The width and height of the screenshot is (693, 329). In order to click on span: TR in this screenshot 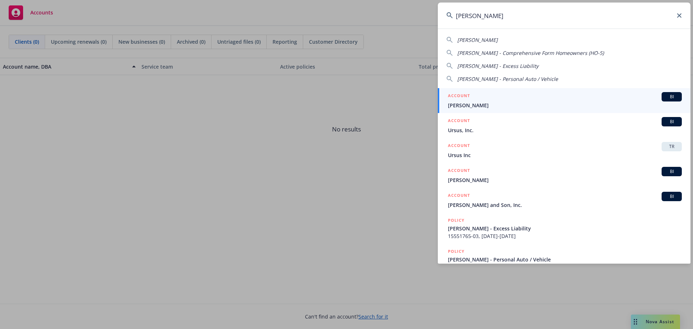, I will do `click(672, 147)`.